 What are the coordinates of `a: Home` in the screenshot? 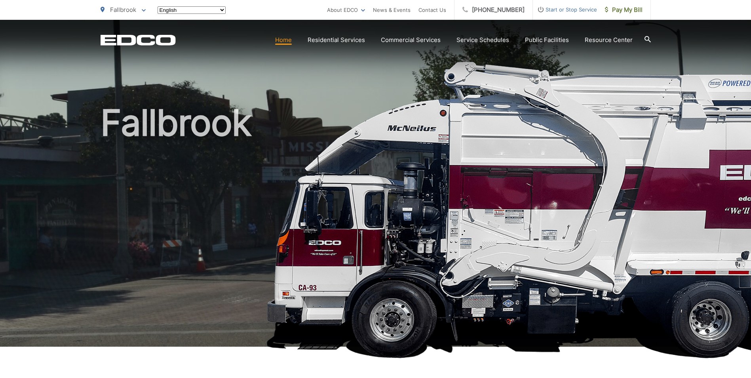 It's located at (284, 40).